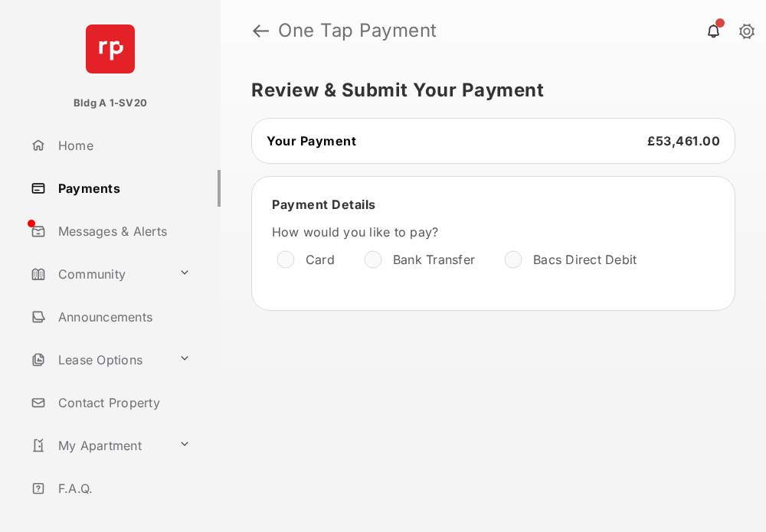 The image size is (766, 532). Describe the element at coordinates (311, 141) in the screenshot. I see `span: Your Payment` at that location.